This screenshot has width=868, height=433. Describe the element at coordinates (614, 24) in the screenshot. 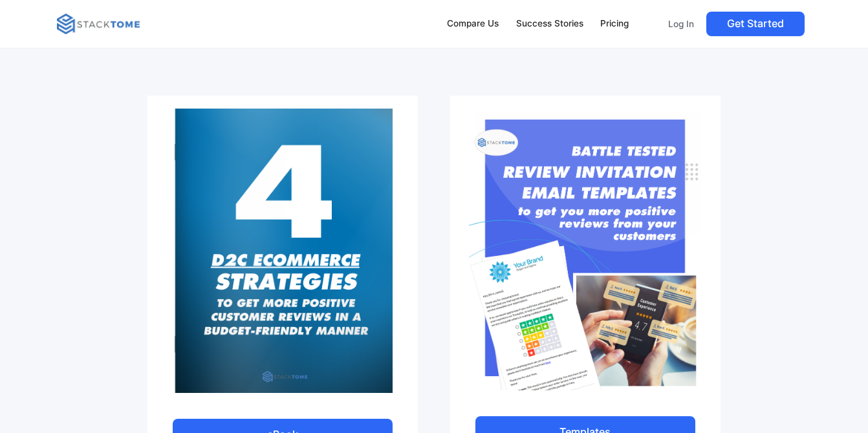

I see `div: Pricing` at that location.